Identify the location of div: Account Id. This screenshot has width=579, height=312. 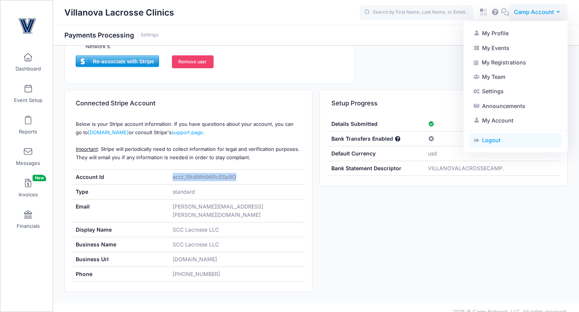
(121, 177).